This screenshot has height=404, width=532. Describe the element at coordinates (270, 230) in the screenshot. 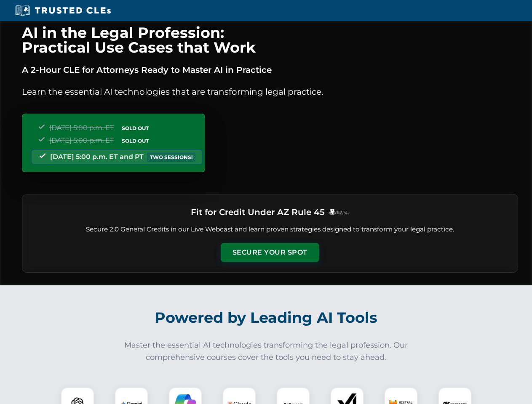

I see `p: Secure 2.0 General Credits in our Live Webcast and learn proven strategies designed to transform ...` at that location.